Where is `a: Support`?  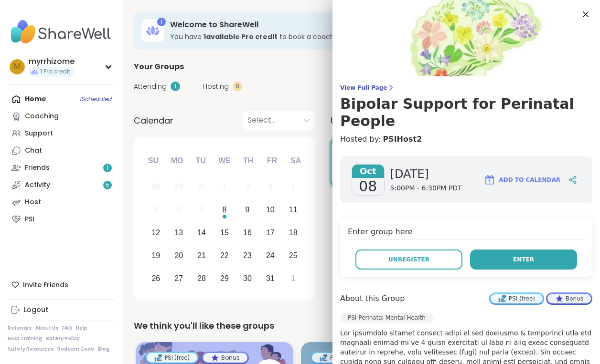
a: Support is located at coordinates (61, 134).